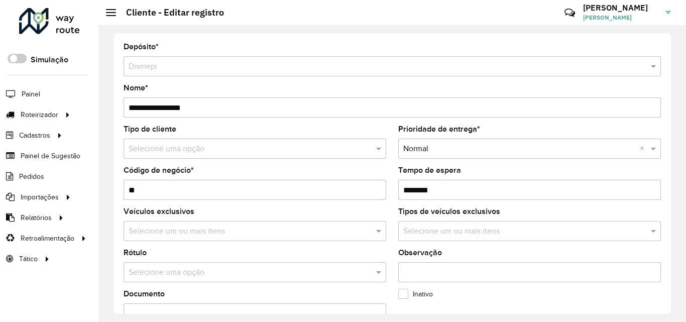 This screenshot has height=322, width=686. I want to click on span: Retroalimentação, so click(47, 238).